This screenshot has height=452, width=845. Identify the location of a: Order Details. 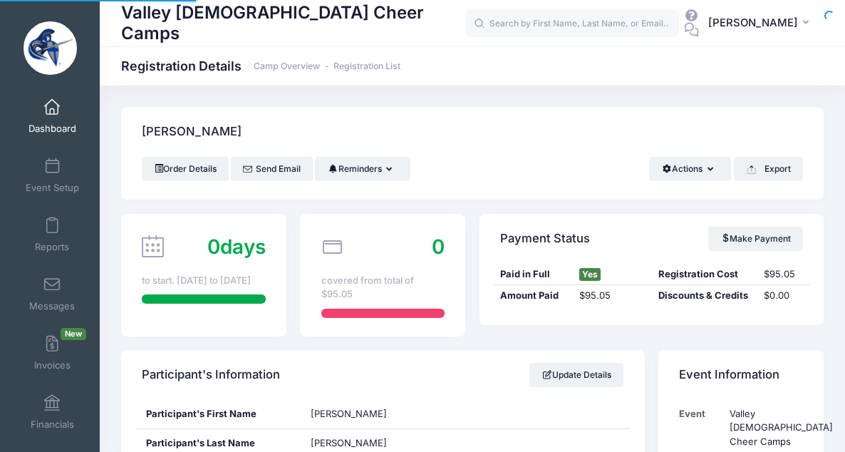
(185, 169).